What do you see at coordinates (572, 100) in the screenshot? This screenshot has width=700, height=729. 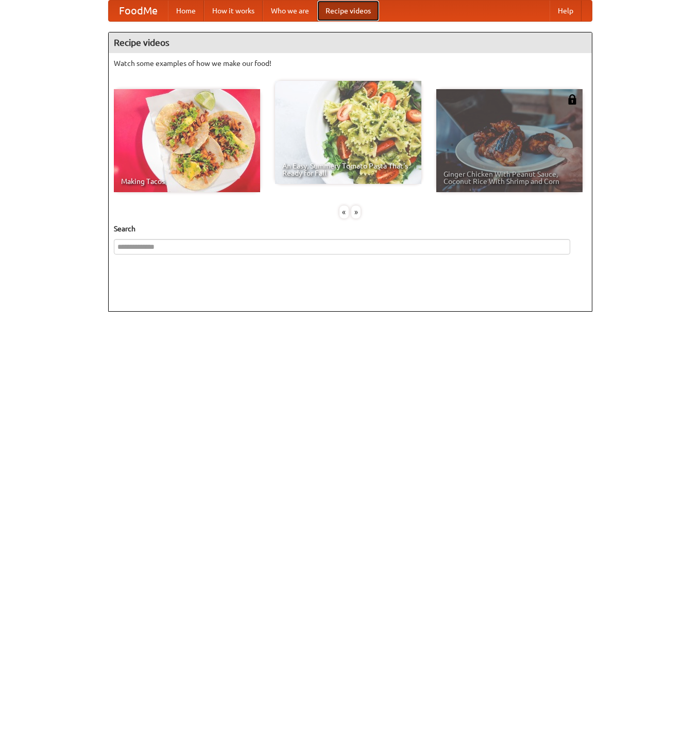 I see `img: 483408.png` at bounding box center [572, 100].